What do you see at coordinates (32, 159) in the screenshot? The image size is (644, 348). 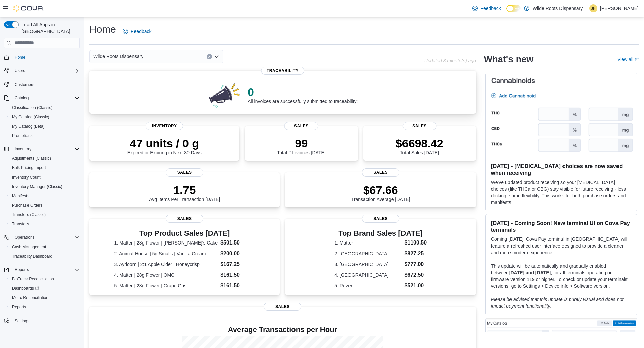 I see `a: Adjustments (Classic)` at bounding box center [32, 159].